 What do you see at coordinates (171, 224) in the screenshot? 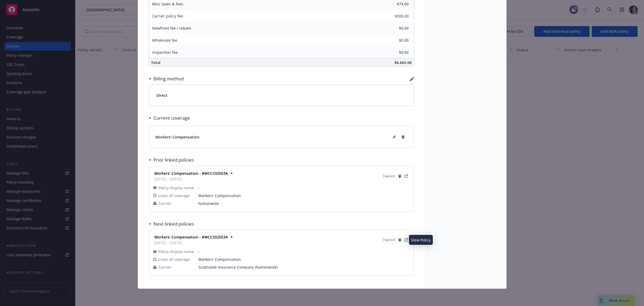
I see `div: Next linked policies` at bounding box center [171, 224].